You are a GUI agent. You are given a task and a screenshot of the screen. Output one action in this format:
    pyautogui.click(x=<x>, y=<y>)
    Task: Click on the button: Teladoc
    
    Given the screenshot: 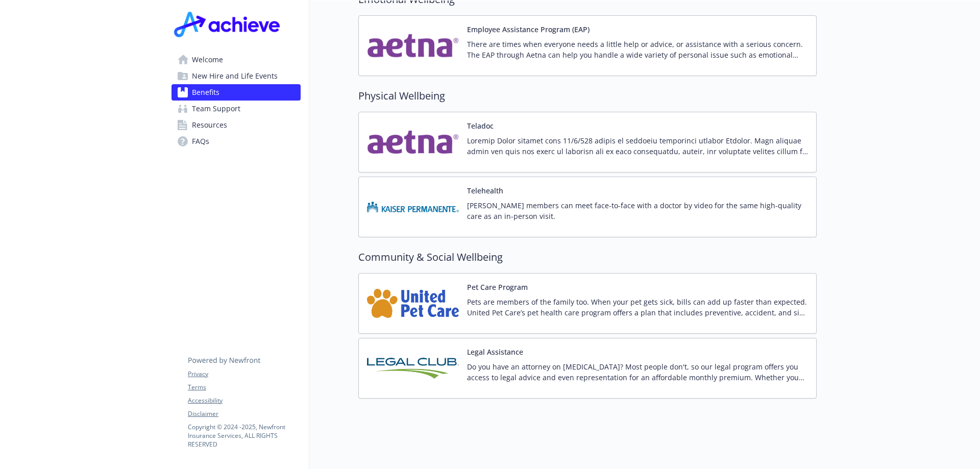 What is the action you would take?
    pyautogui.click(x=480, y=125)
    